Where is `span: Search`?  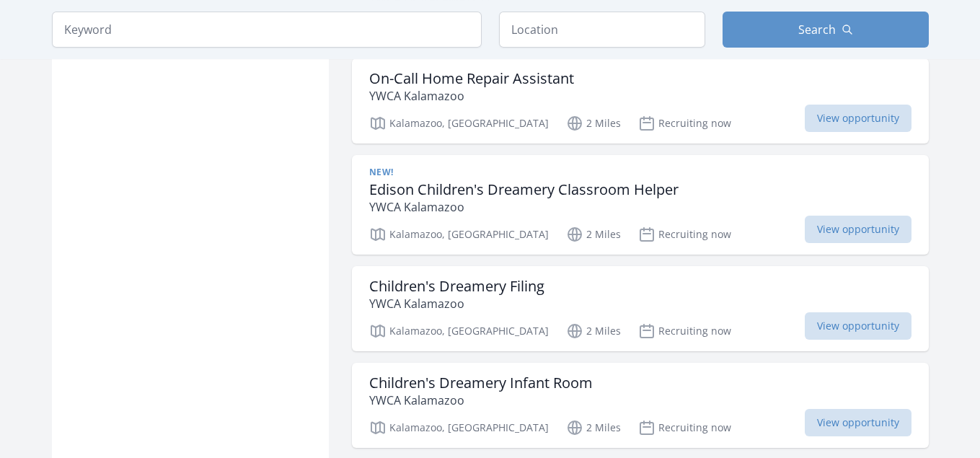 span: Search is located at coordinates (817, 30).